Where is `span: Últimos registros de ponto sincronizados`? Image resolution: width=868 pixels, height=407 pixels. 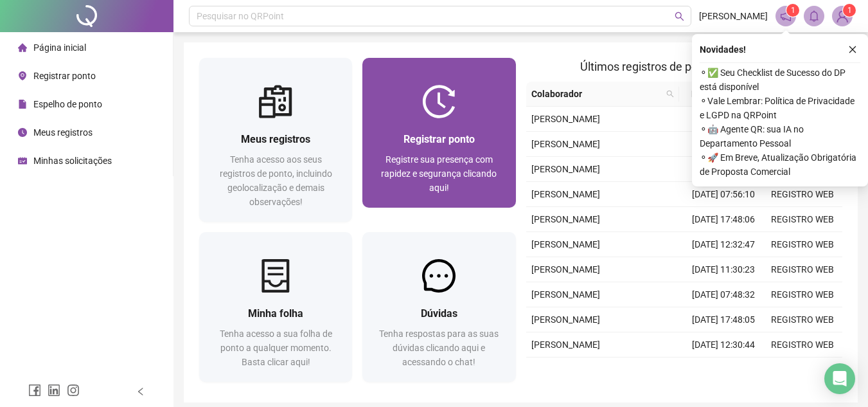 span: Últimos registros de ponto sincronizados is located at coordinates (683, 66).